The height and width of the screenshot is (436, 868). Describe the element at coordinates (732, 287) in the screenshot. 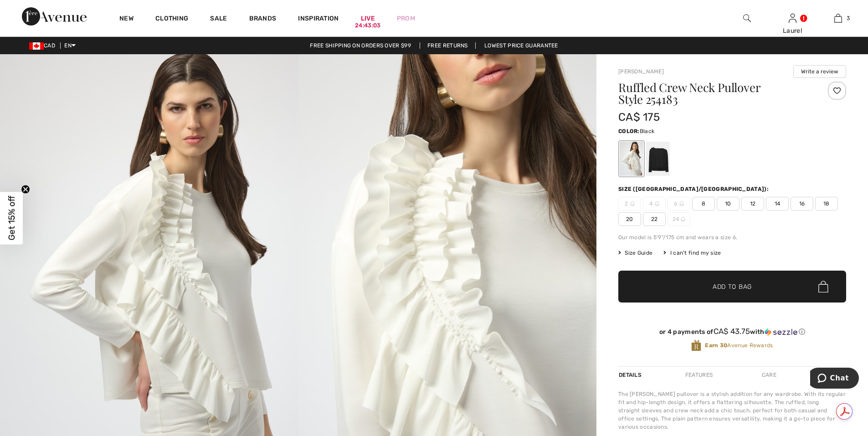

I see `span: Add to Bag` at that location.